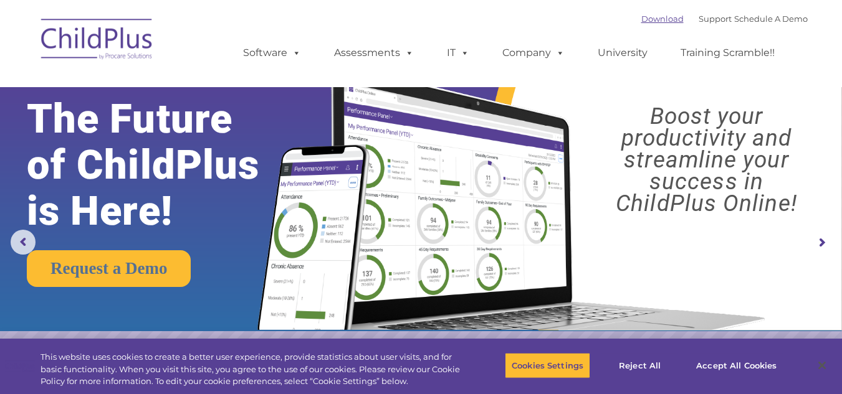 The image size is (842, 394). Describe the element at coordinates (736, 366) in the screenshot. I see `button: Accept All Cookies` at that location.